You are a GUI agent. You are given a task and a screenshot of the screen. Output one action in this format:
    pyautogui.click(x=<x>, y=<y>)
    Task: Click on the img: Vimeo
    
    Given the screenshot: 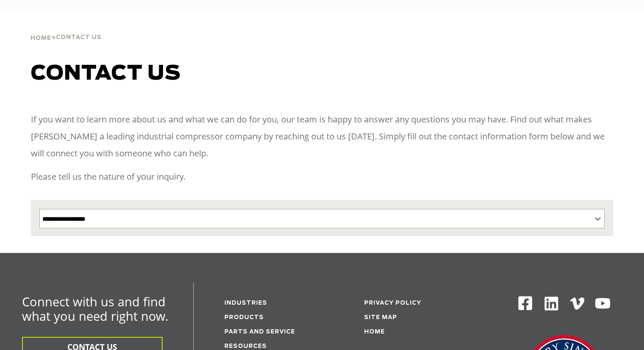 What is the action you would take?
    pyautogui.click(x=577, y=303)
    